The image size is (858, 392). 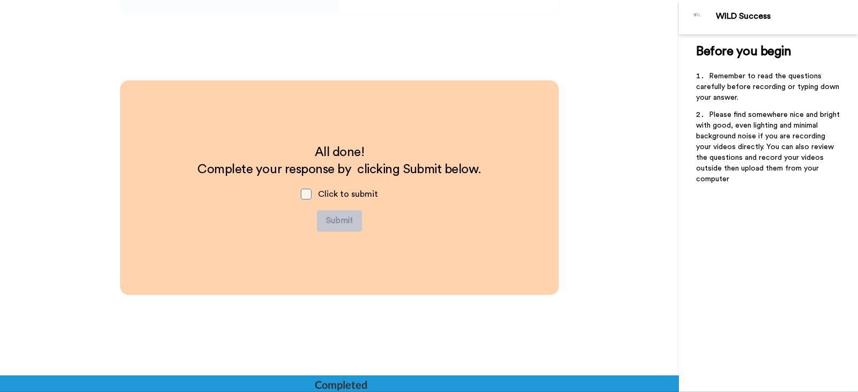 What do you see at coordinates (769, 147) in the screenshot?
I see `span: Please find somewhere nice and bright with good, even lighting and minimal background noise if yo...` at bounding box center [769, 147].